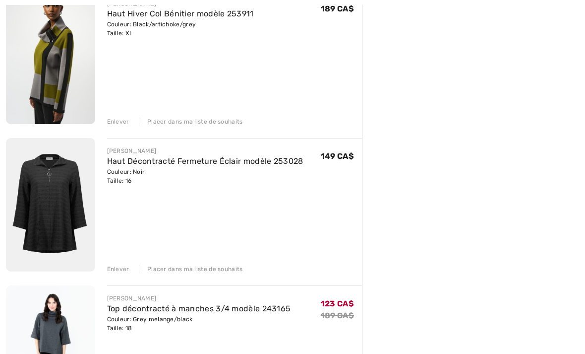 The width and height of the screenshot is (585, 354). Describe the element at coordinates (51, 204) in the screenshot. I see `img: Haut Décontracté Fermeture Éclair modèle 253028` at that location.